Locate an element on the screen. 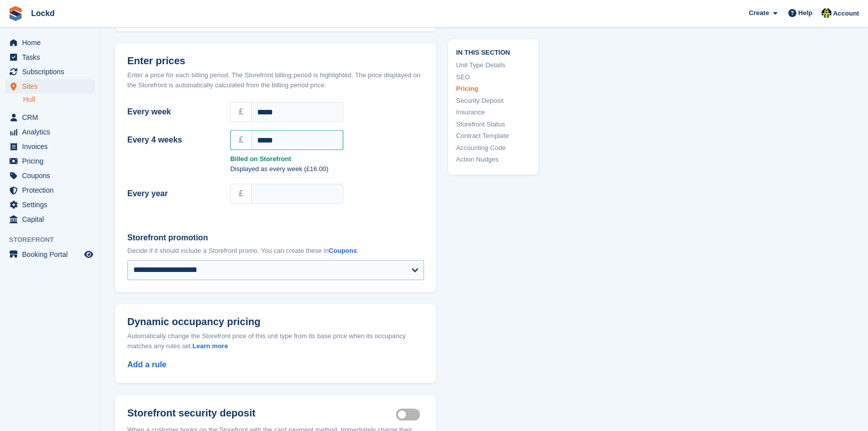 This screenshot has width=868, height=431. span: Account is located at coordinates (846, 14).